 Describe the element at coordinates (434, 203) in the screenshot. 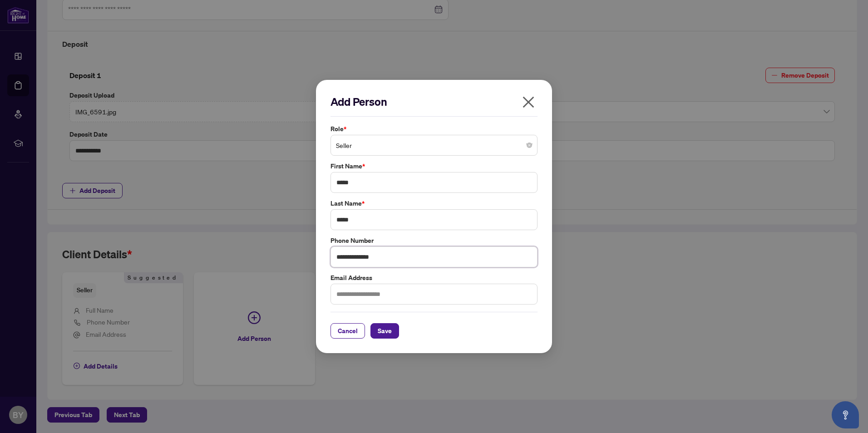

I see `label: Last Name` at that location.